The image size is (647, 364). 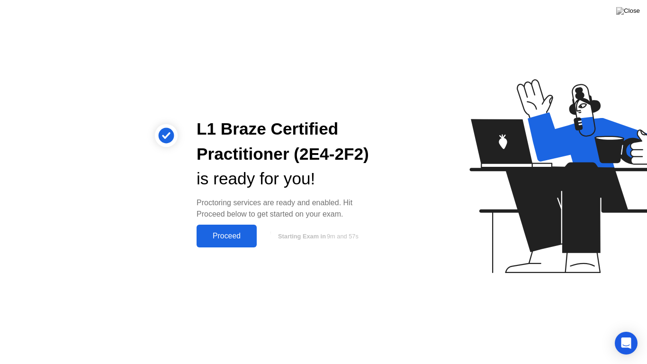 I want to click on button: Starting Exam in9m and 57s, so click(x=317, y=236).